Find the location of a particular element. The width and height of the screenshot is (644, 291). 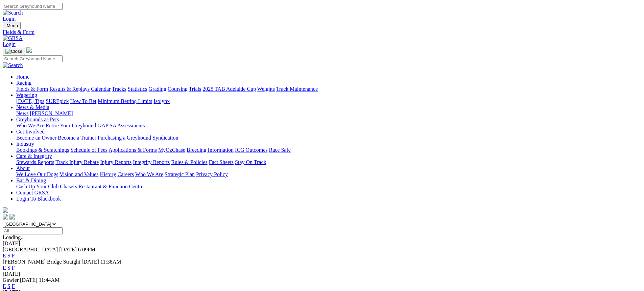

a: Greyhounds as Pets is located at coordinates (38, 119).